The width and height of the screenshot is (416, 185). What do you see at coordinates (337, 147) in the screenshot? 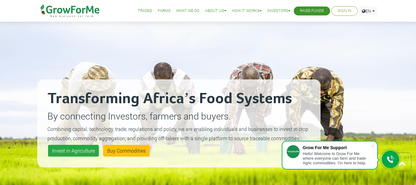
I see `div: Grow For Me Support` at bounding box center [337, 147].